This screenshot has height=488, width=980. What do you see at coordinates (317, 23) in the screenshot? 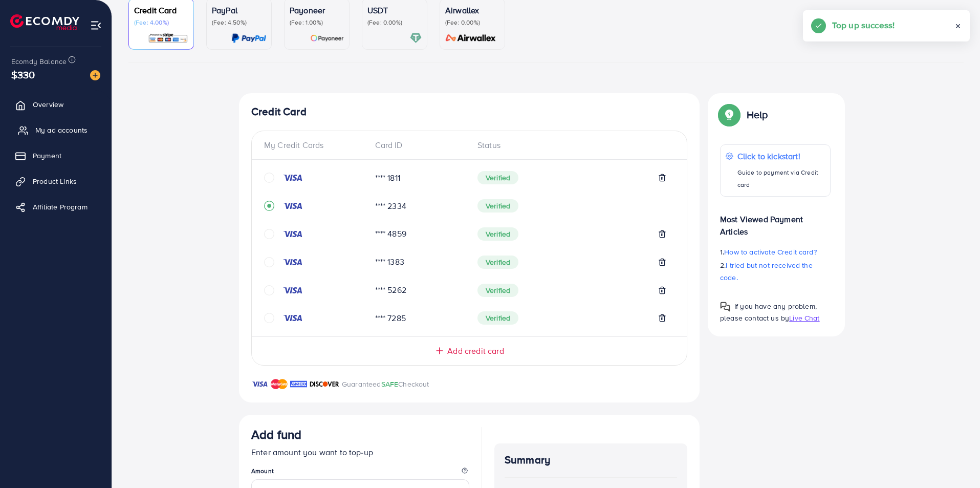
I see `p: (Fee: 1.00%)` at bounding box center [317, 23].